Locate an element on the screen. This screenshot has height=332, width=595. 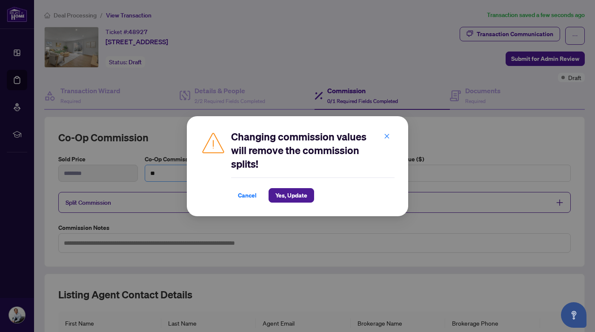
img: Caution Icon is located at coordinates (213, 143).